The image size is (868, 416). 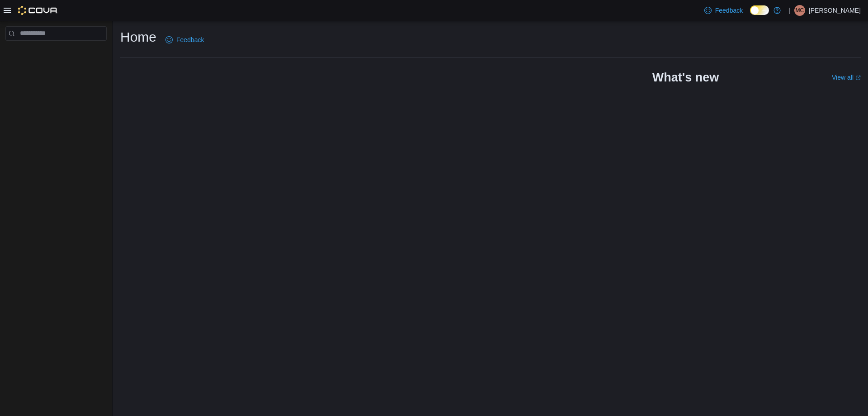 I want to click on img: Cova, so click(x=38, y=10).